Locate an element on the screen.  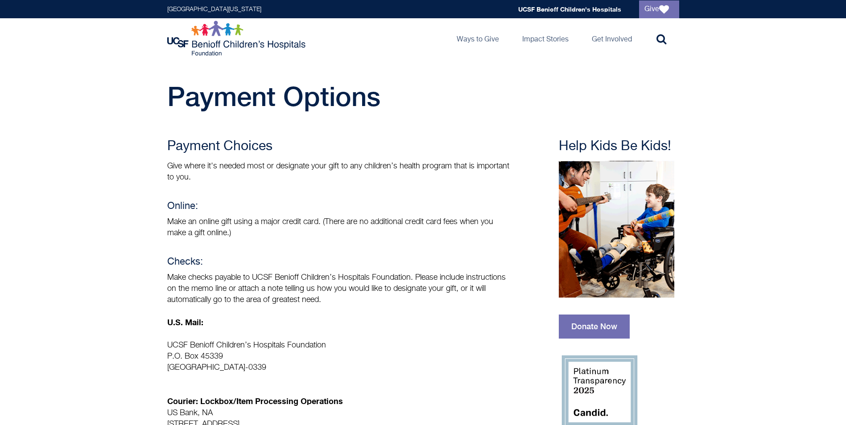
a: Give is located at coordinates (659, 9).